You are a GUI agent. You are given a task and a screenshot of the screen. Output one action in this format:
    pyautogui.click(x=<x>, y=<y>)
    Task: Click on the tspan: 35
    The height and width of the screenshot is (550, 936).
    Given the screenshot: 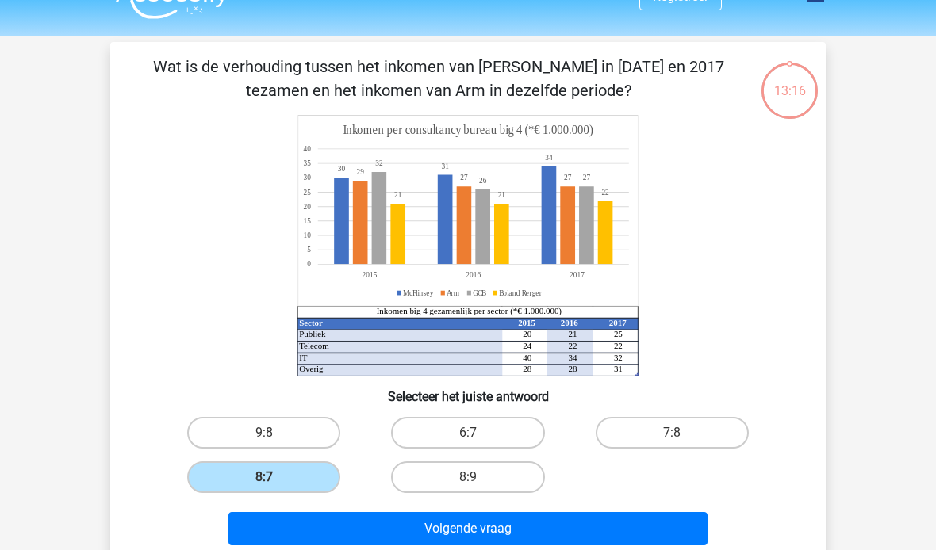 What is the action you would take?
    pyautogui.click(x=307, y=163)
    